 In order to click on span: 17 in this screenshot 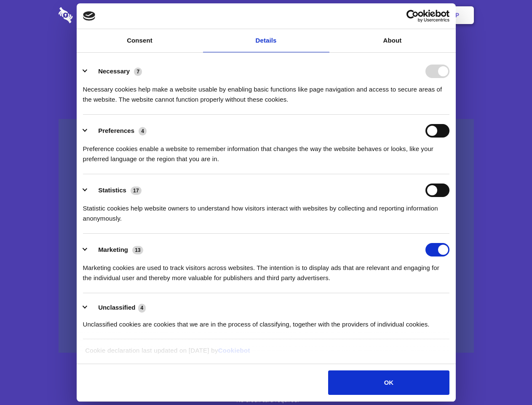, I will do `click(136, 191)`.